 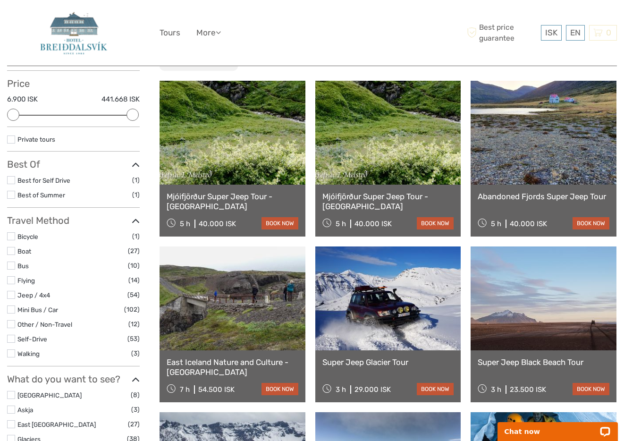 I want to click on a: Bicycle, so click(x=28, y=236).